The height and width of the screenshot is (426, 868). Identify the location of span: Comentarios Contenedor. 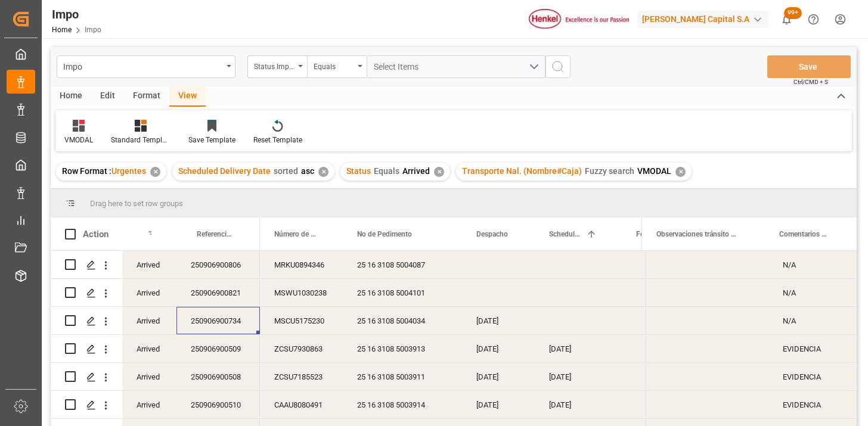
(804, 234).